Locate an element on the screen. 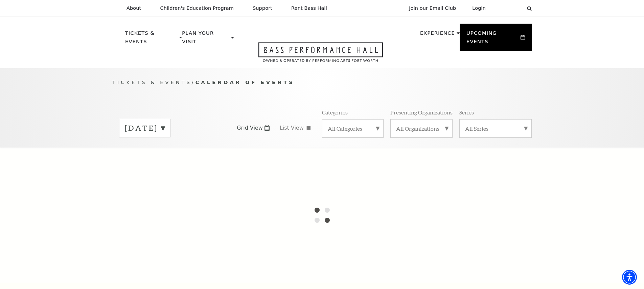  p: Children's Education Program is located at coordinates (197, 8).